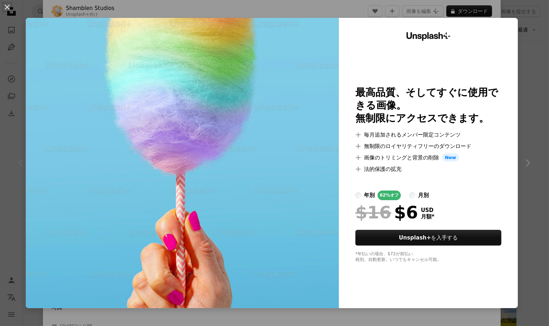  I want to click on strong: Unsplash+, so click(415, 238).